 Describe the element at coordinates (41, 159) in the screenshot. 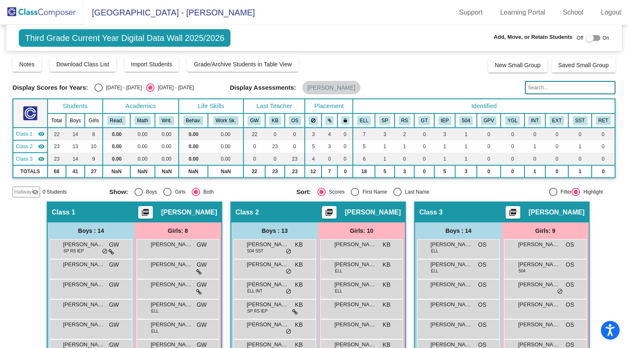

I see `mat-icon: visibility` at that location.